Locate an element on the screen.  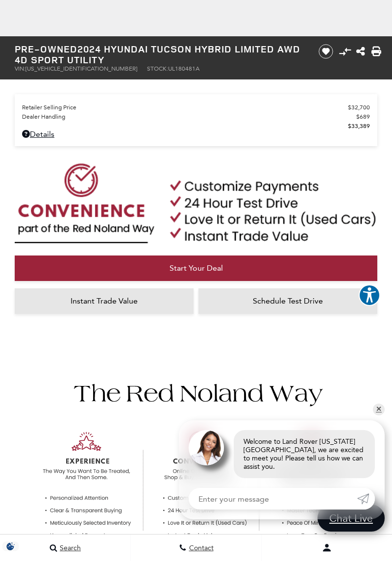
span: Instant Trade Value is located at coordinates (104, 300).